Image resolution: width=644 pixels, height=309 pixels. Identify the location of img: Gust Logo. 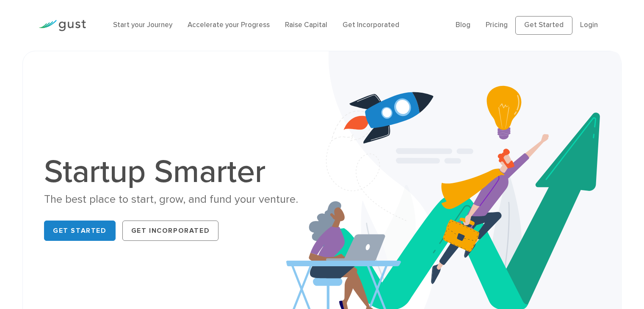
(62, 26).